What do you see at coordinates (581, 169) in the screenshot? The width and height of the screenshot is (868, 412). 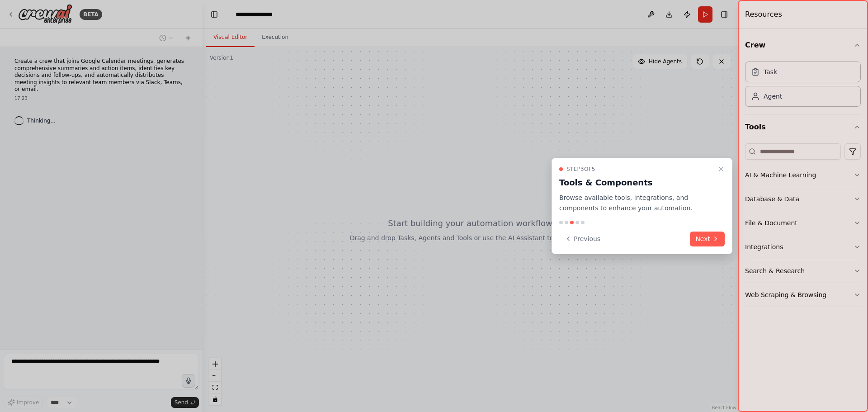 I see `span: Step 3 of 5` at bounding box center [581, 169].